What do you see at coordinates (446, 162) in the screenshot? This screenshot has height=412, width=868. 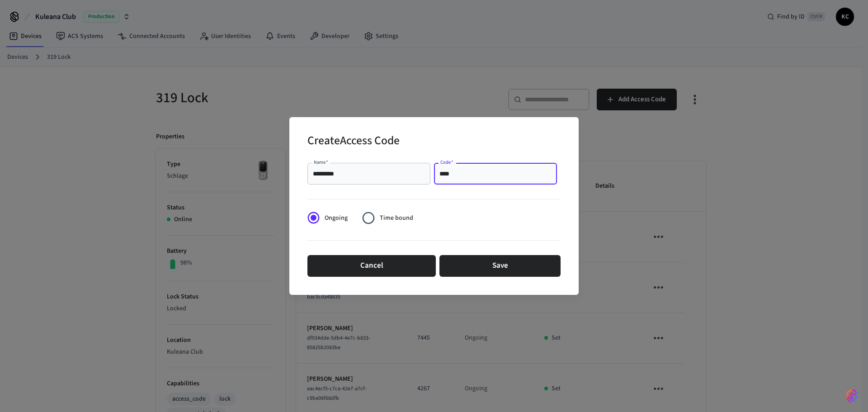 I see `label: Code` at bounding box center [446, 162].